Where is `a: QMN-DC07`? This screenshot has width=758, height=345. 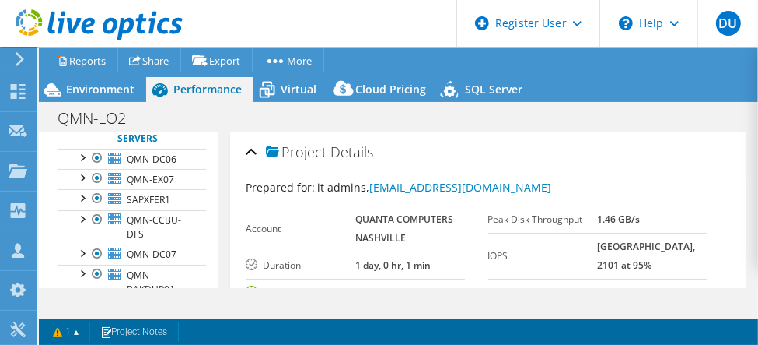
a: QMN-DC07 is located at coordinates (132, 254).